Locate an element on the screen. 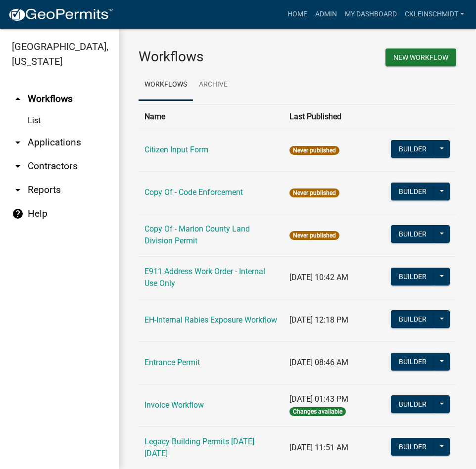  a: Citizen Input Form is located at coordinates (176, 149).